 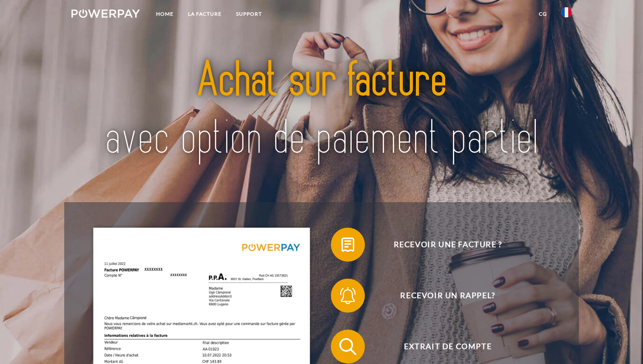 I want to click on span: Extrait de compte, so click(x=448, y=347).